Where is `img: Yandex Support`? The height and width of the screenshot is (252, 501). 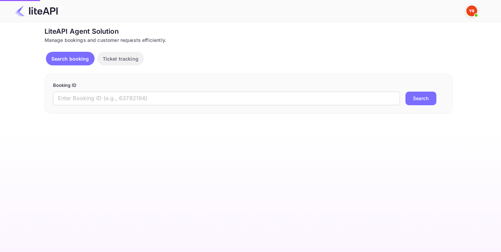
img: Yandex Support is located at coordinates (472, 11).